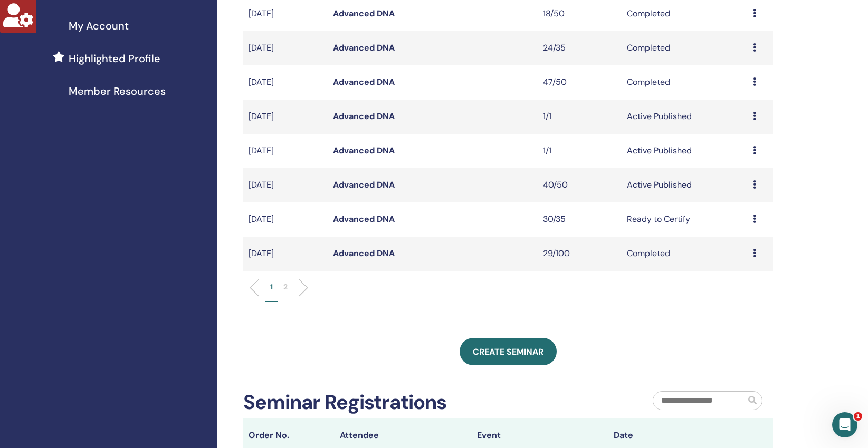 This screenshot has width=868, height=448. What do you see at coordinates (684, 220) in the screenshot?
I see `td: Ready to Certify` at bounding box center [684, 220].